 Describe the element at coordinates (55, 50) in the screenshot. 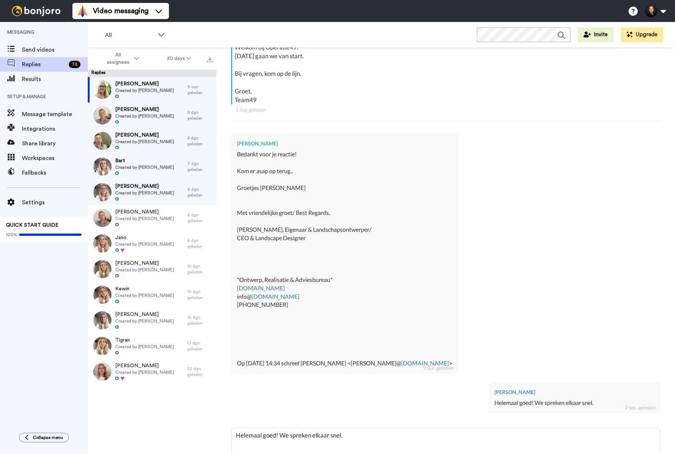

I see `span: Send videos` at that location.